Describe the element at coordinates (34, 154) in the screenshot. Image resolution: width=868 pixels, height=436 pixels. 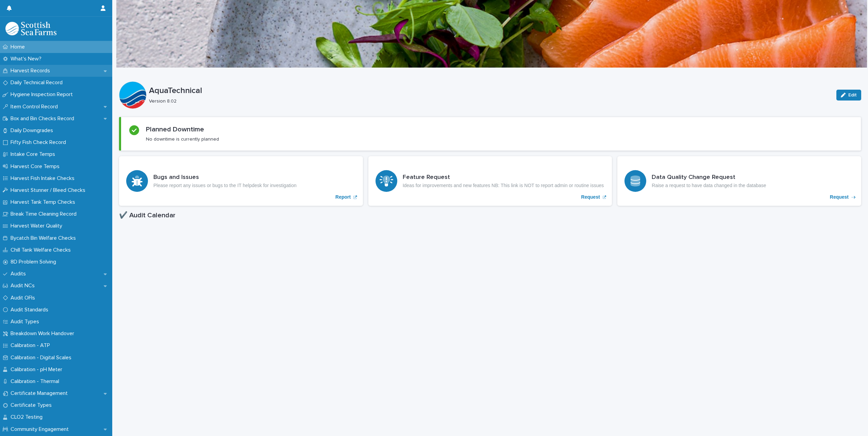
I see `p: Intake Core Temps` at that location.